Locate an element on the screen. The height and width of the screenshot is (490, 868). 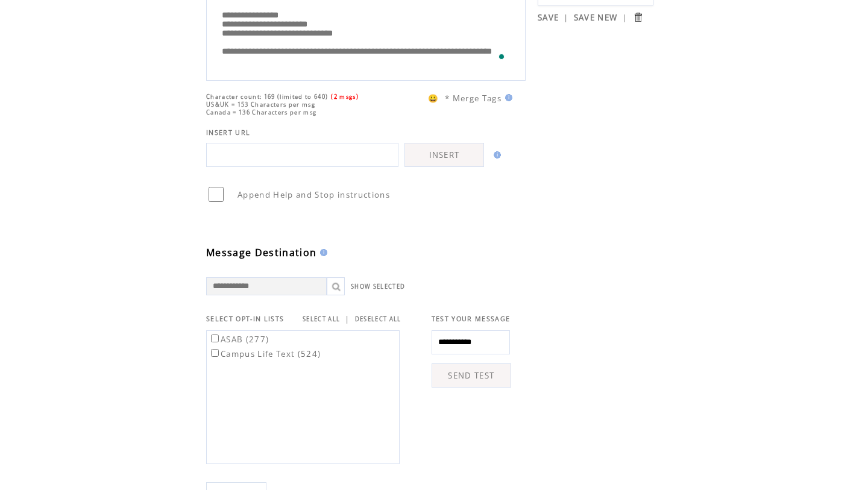
span: (2 msgs) is located at coordinates (345, 97).